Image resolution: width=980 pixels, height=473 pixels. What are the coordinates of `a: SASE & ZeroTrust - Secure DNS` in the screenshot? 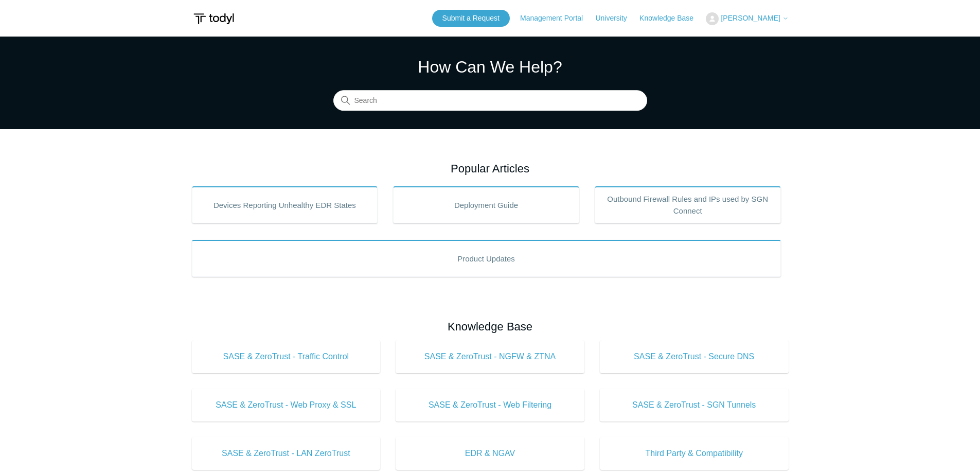 It's located at (694, 356).